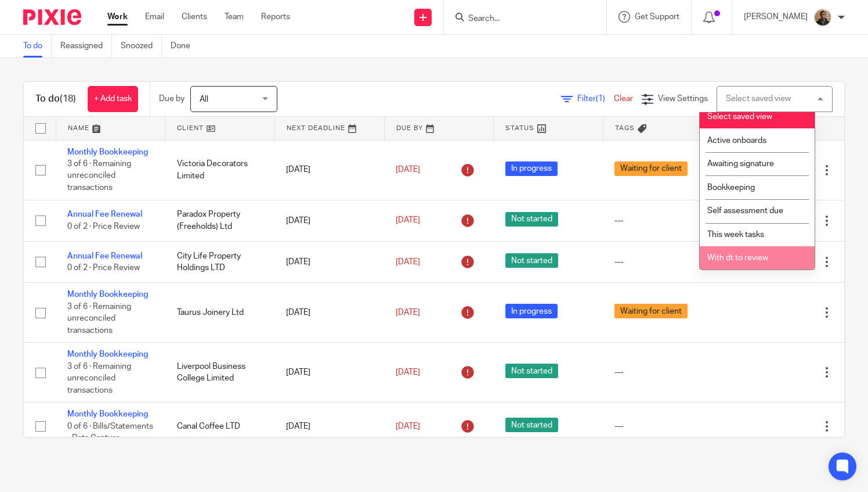 This screenshot has width=868, height=492. Describe the element at coordinates (220, 169) in the screenshot. I see `td: Victoria Decorators Limited` at that location.